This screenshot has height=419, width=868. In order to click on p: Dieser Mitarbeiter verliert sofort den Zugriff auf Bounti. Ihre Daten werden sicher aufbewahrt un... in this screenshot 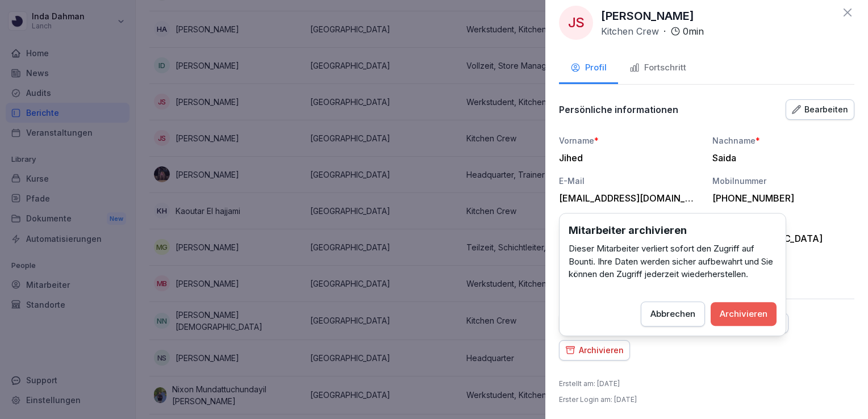, I will do `click(673, 262)`.